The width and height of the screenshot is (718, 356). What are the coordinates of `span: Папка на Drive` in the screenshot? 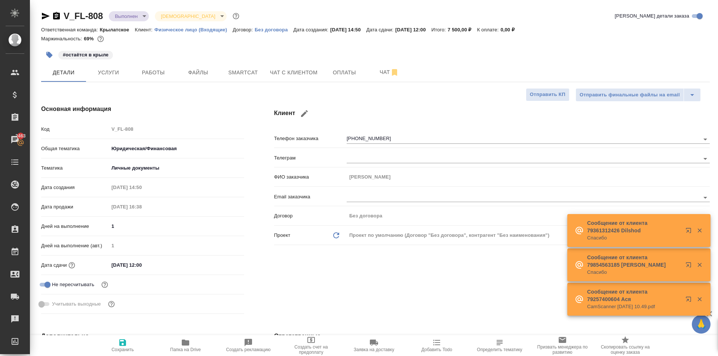 It's located at (185, 350).